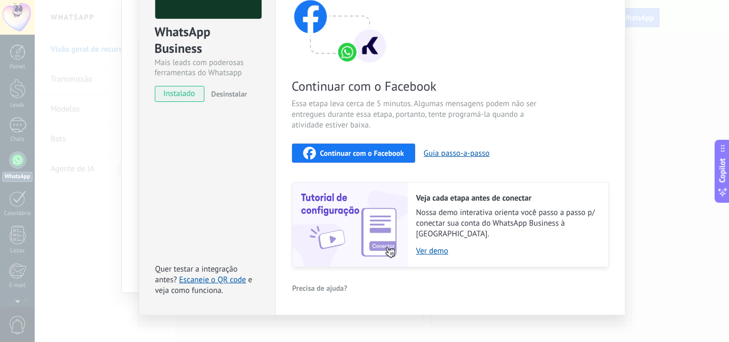 This screenshot has width=729, height=342. What do you see at coordinates (320, 288) in the screenshot?
I see `span: Precisa de ajuda?` at bounding box center [320, 288].